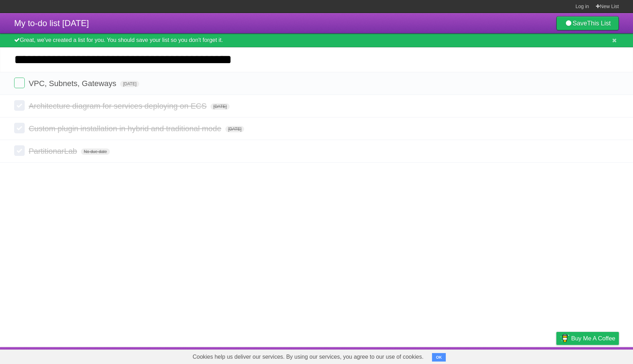 The height and width of the screenshot is (364, 633). Describe the element at coordinates (564, 338) in the screenshot. I see `img: Buy me a coffee` at that location.